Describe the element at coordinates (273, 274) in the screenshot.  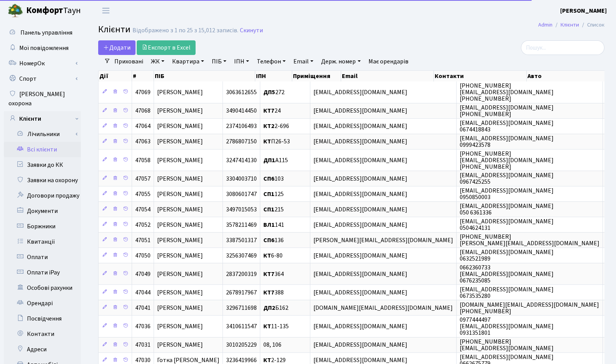
I see `span: 364` at that location.